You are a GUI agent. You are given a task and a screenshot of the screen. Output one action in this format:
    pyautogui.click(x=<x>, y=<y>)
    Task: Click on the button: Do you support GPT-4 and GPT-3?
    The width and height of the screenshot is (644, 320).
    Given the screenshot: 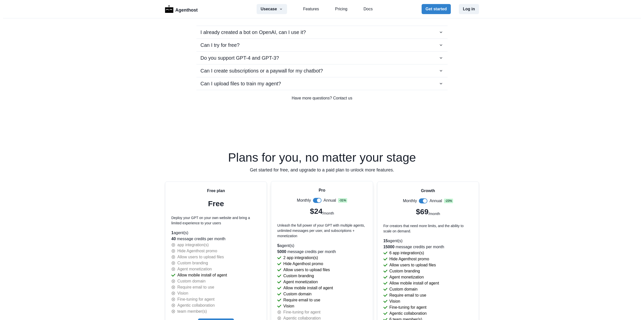 What is the action you would take?
    pyautogui.click(x=322, y=58)
    